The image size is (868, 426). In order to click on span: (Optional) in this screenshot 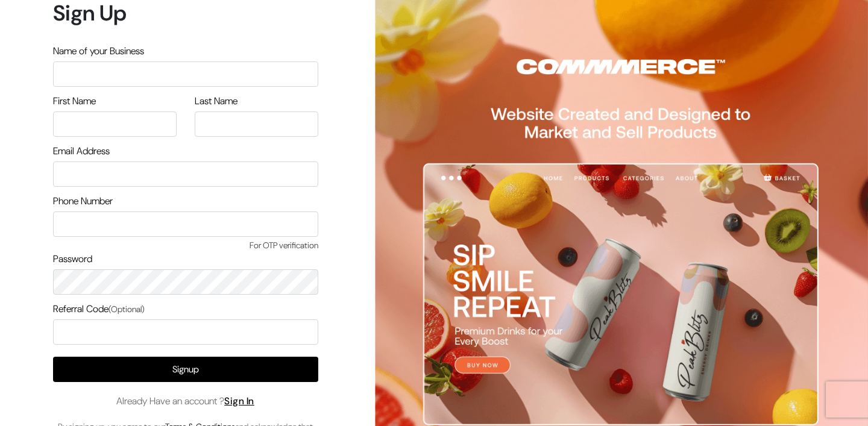, I will do `click(127, 309)`.